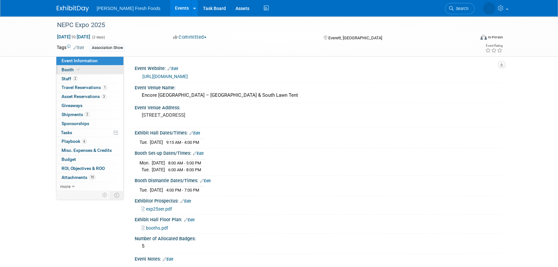 The height and width of the screenshot is (267, 558). What do you see at coordinates (84, 87) in the screenshot?
I see `span: Travel Reservations` at bounding box center [84, 87].